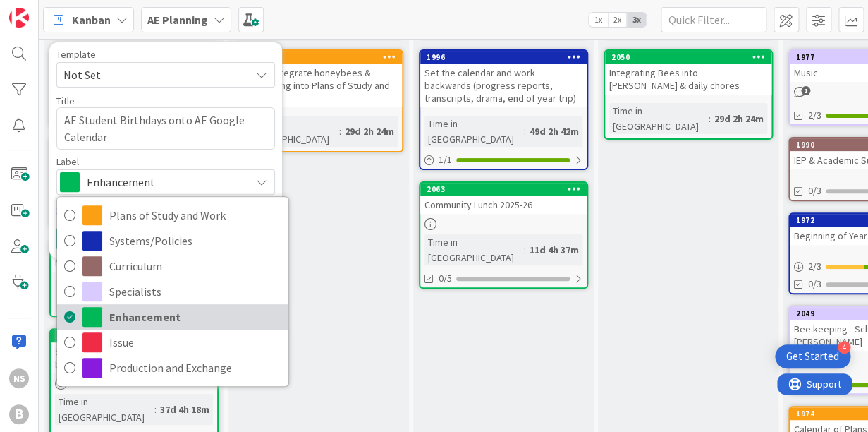  Describe the element at coordinates (185, 409) in the screenshot. I see `div: 37d 4h 18m` at that location.